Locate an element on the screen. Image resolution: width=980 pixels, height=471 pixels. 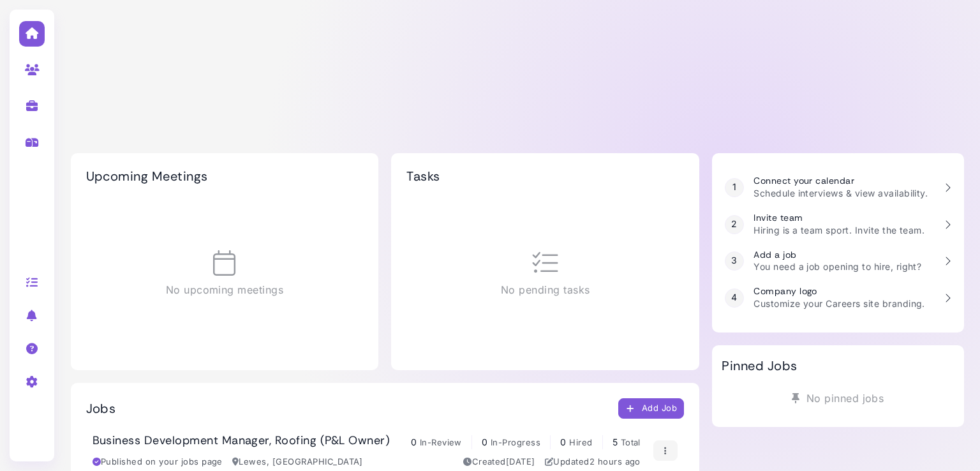
p: Schedule interviews & view availability. is located at coordinates (841, 193).